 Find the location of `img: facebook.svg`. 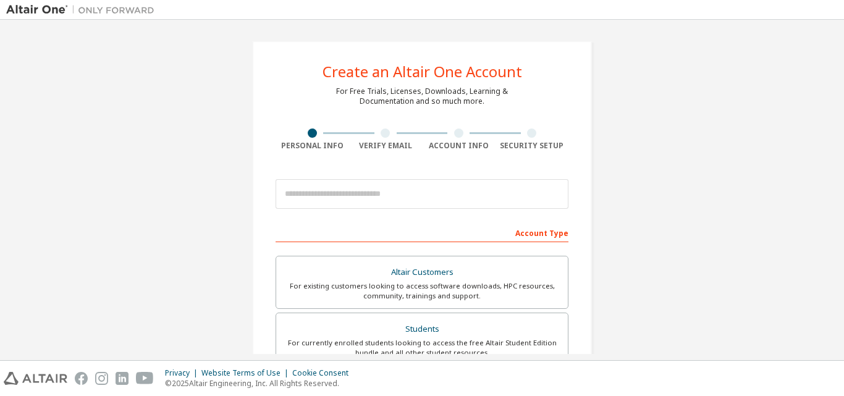

img: facebook.svg is located at coordinates (81, 378).